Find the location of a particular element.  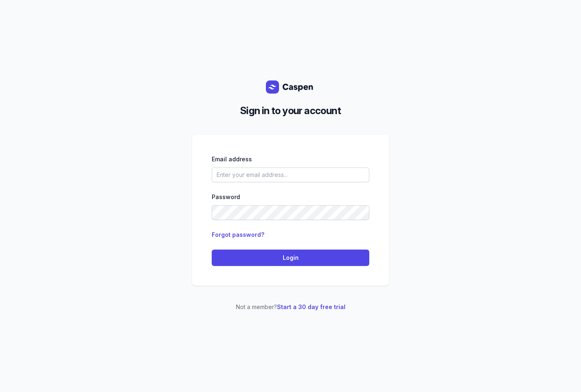

h2: Sign in to your account is located at coordinates (290, 111).